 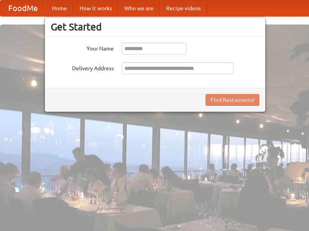 What do you see at coordinates (155, 27) in the screenshot?
I see `h3: Get Started` at bounding box center [155, 27].